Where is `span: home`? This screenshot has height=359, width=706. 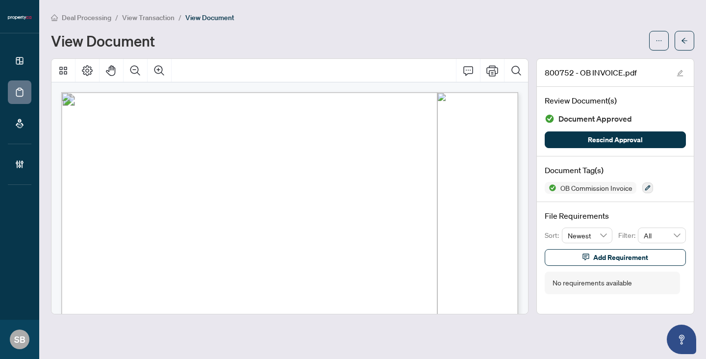
span: home is located at coordinates (54, 18).